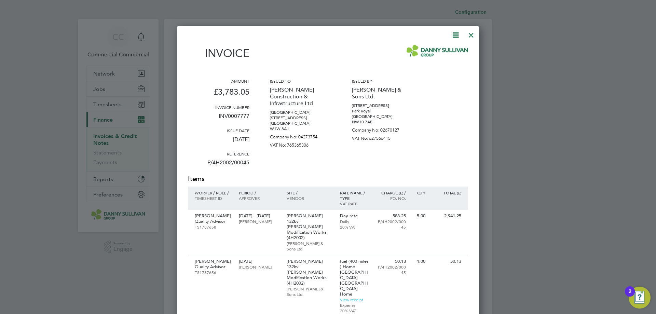  Describe the element at coordinates (419, 216) in the screenshot. I see `p: 5.00` at that location.